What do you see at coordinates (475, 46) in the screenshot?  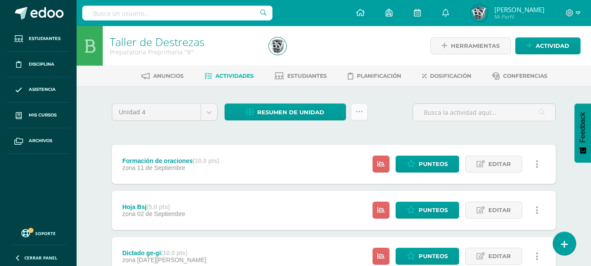 I see `span: Herramientas` at bounding box center [475, 46].